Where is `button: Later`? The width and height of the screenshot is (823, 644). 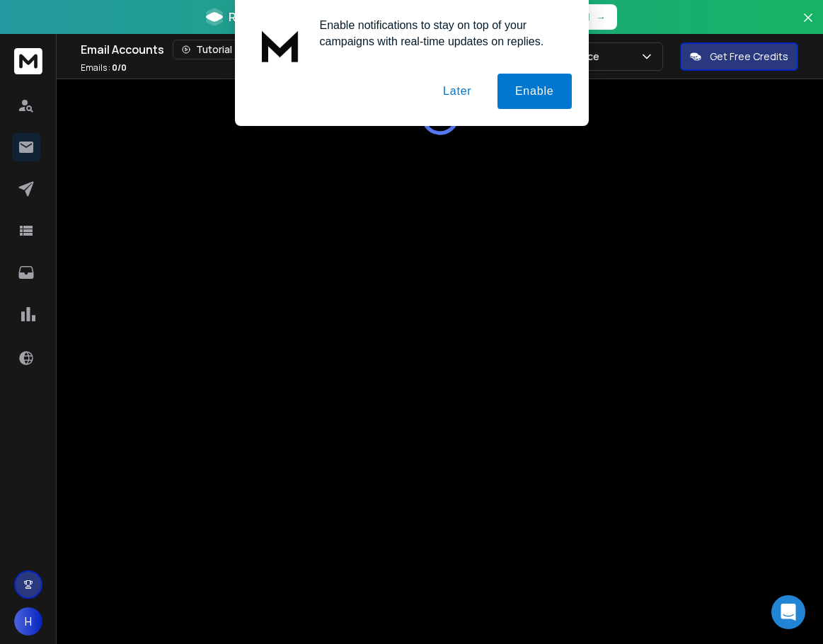 button: Later is located at coordinates (457, 91).